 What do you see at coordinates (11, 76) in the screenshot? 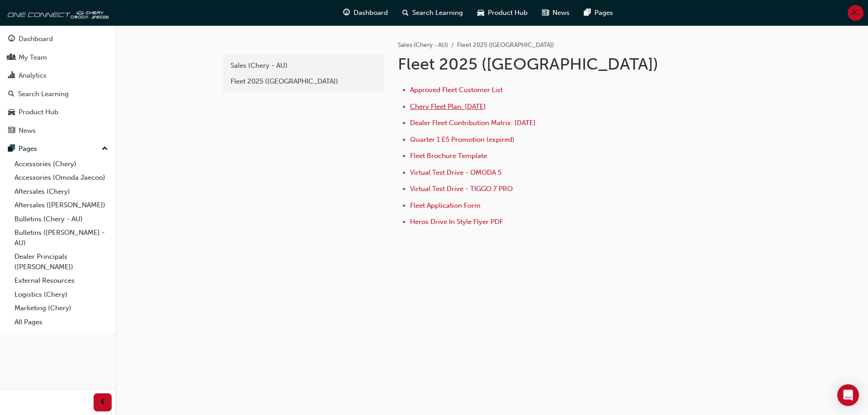
I see `span: chart-icon` at bounding box center [11, 76].